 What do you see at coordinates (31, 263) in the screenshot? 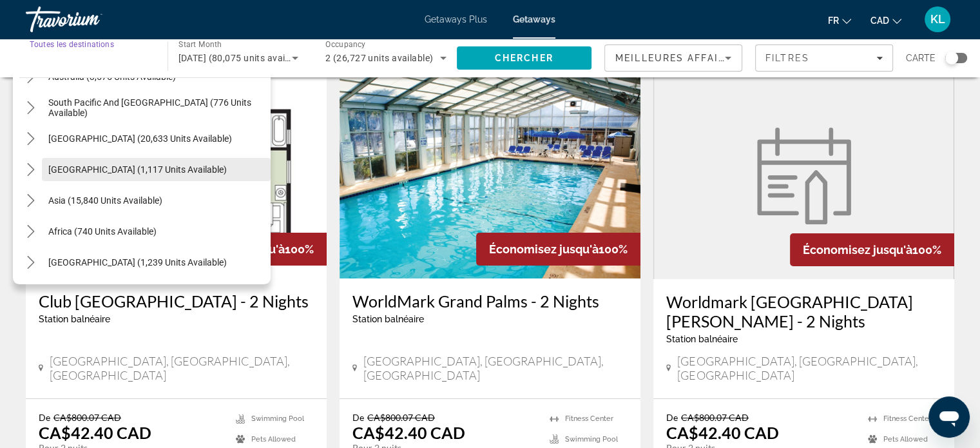
I see `button: Toggle Middle East (1,239 units available) submenu` at bounding box center [31, 263].